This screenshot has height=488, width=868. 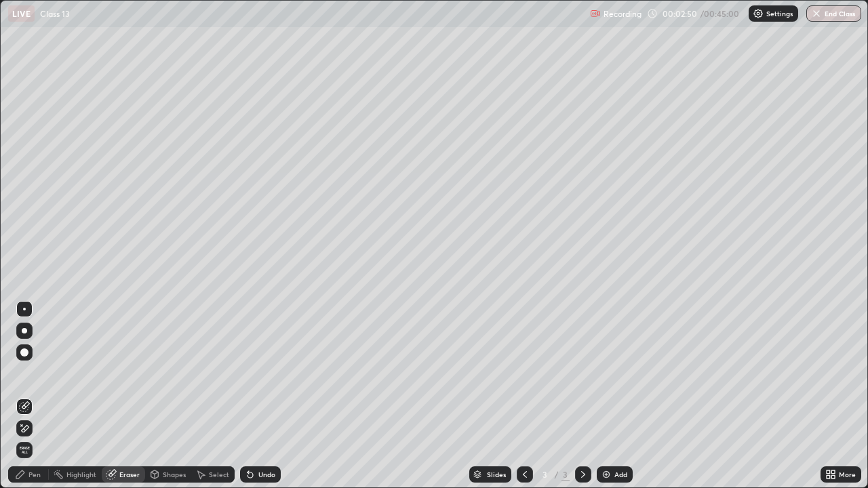 I want to click on div: Eraser, so click(x=130, y=474).